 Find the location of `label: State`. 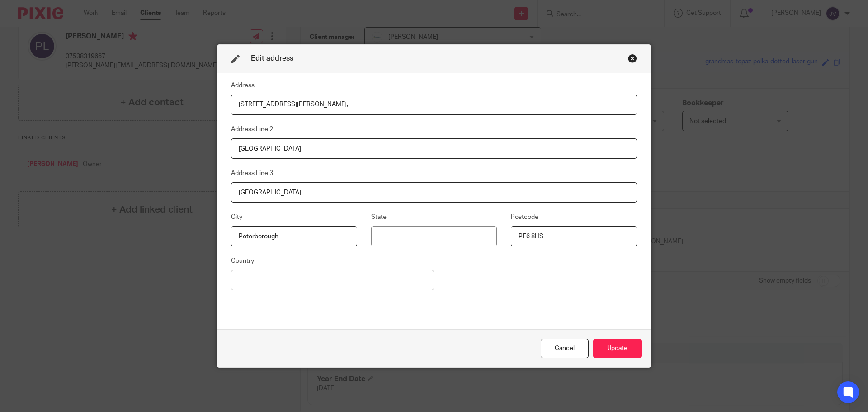

label: State is located at coordinates (379, 217).